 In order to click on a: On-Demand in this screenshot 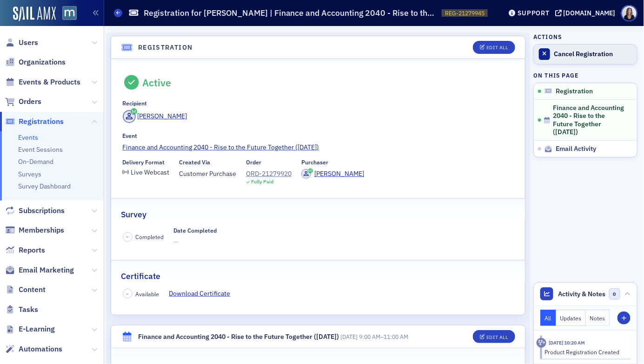, I will do `click(36, 162)`.